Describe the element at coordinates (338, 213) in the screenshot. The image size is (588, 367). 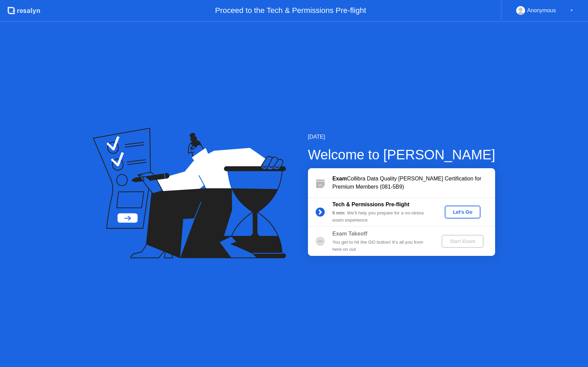
I see `b: 5 min` at that location.